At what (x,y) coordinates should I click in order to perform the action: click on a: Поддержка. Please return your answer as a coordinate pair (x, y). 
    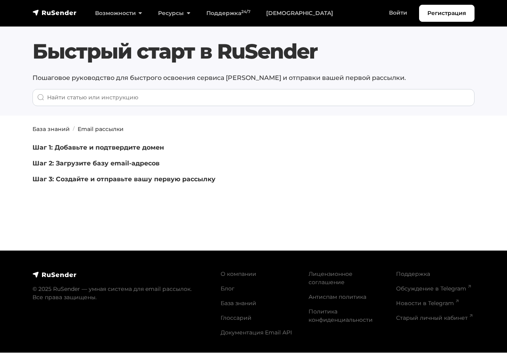
    Looking at the image, I should click on (413, 274).